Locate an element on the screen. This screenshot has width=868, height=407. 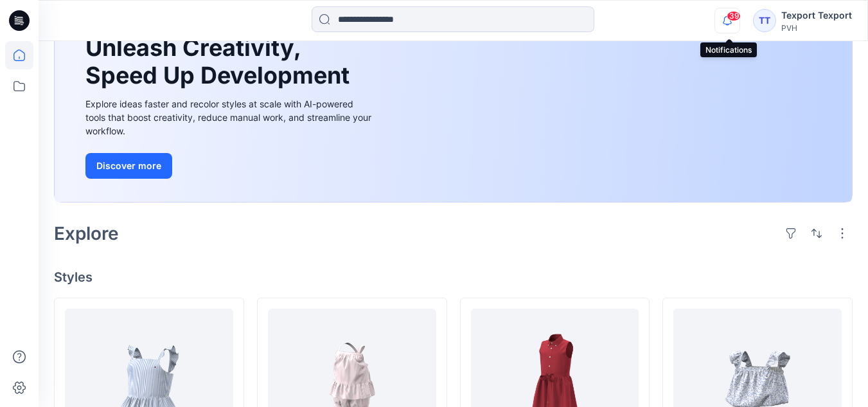
span: 39 is located at coordinates (734, 16).